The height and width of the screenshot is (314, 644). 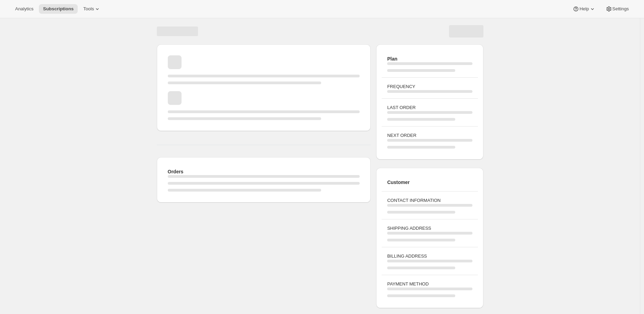 What do you see at coordinates (88, 9) in the screenshot?
I see `span: Tools` at bounding box center [88, 9].